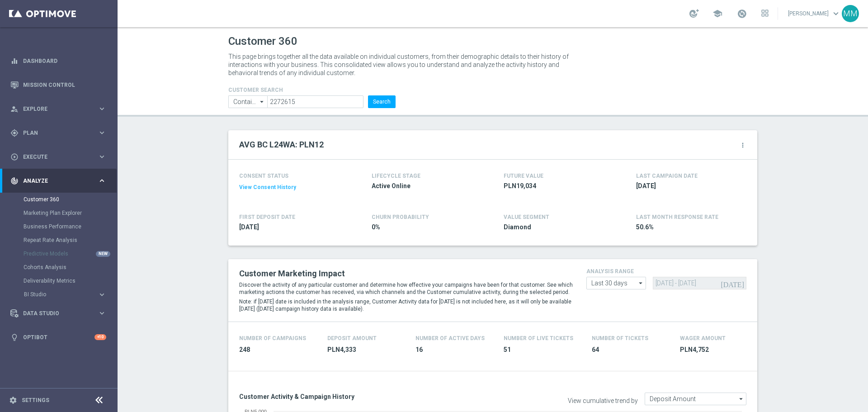 Image resolution: width=868 pixels, height=412 pixels. Describe the element at coordinates (15, 157) in the screenshot. I see `i: play_circle_outline` at that location.